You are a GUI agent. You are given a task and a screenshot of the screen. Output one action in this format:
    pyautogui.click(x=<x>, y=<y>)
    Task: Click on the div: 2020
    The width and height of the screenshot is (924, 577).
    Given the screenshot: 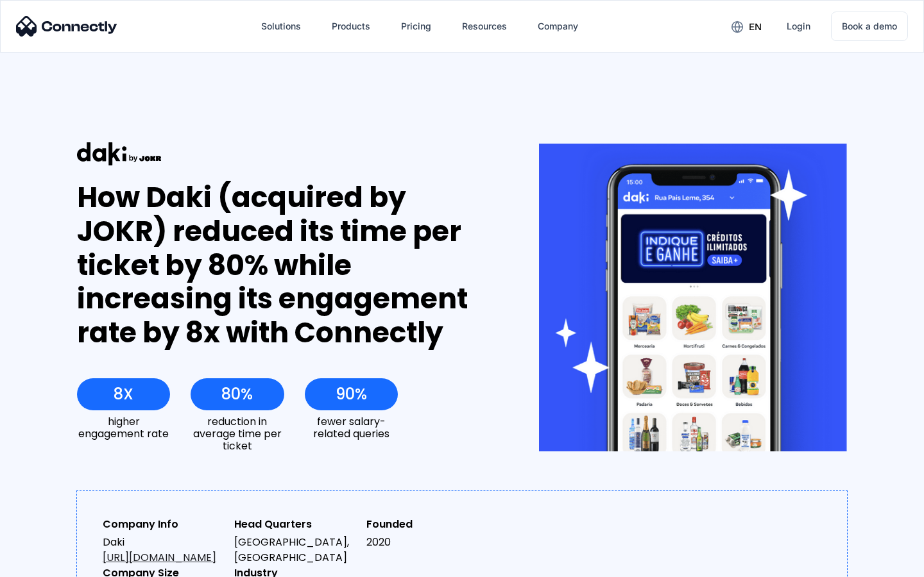 What is the action you would take?
    pyautogui.click(x=427, y=543)
    